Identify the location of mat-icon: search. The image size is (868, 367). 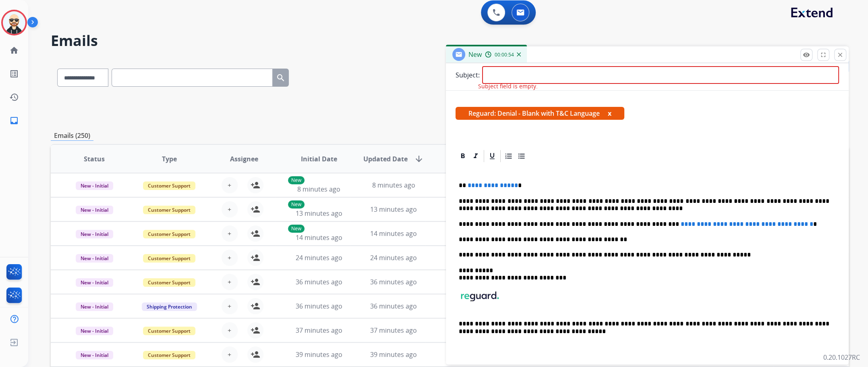
(281, 78).